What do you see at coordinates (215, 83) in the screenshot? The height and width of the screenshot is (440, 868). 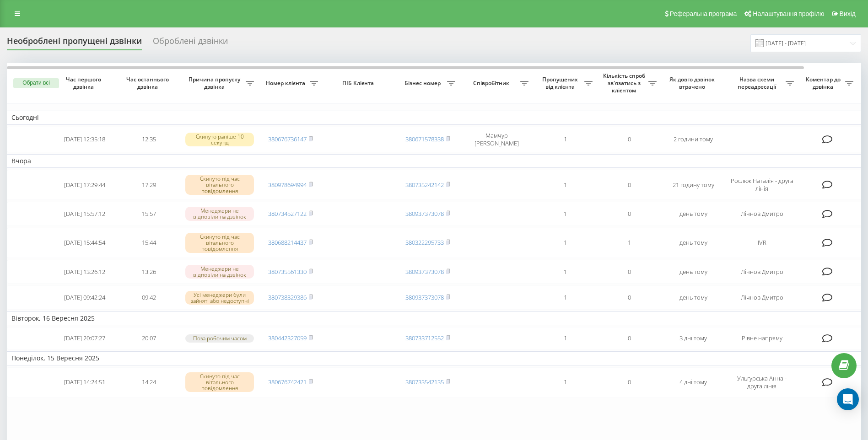 I see `span: Причина пропуску дзвінка` at bounding box center [215, 83].